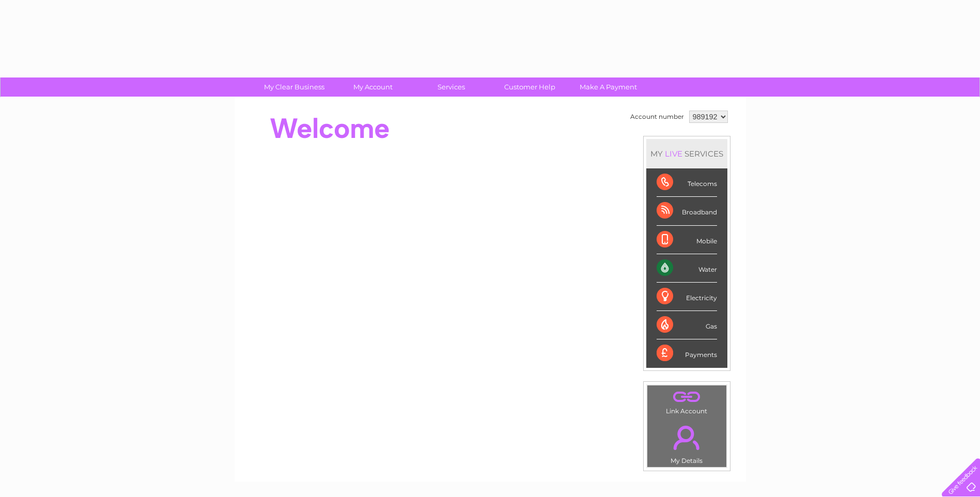 The width and height of the screenshot is (980, 497). I want to click on td: My Details, so click(687, 442).